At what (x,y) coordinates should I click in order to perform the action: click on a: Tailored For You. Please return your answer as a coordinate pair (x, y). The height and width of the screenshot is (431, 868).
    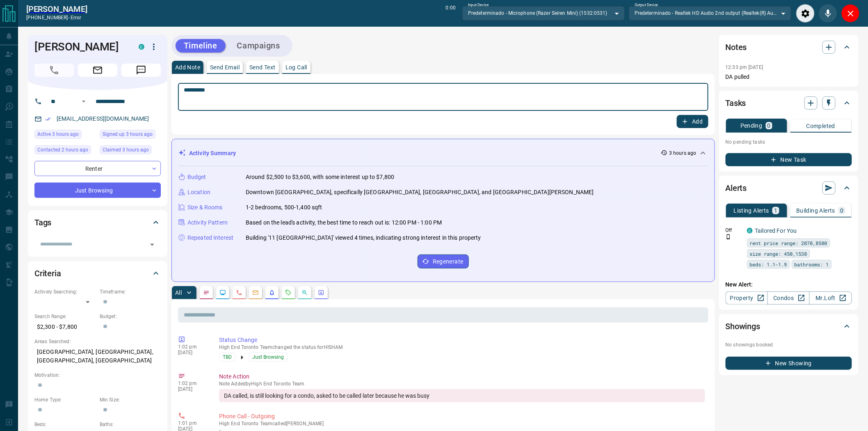
    Looking at the image, I should click on (776, 230).